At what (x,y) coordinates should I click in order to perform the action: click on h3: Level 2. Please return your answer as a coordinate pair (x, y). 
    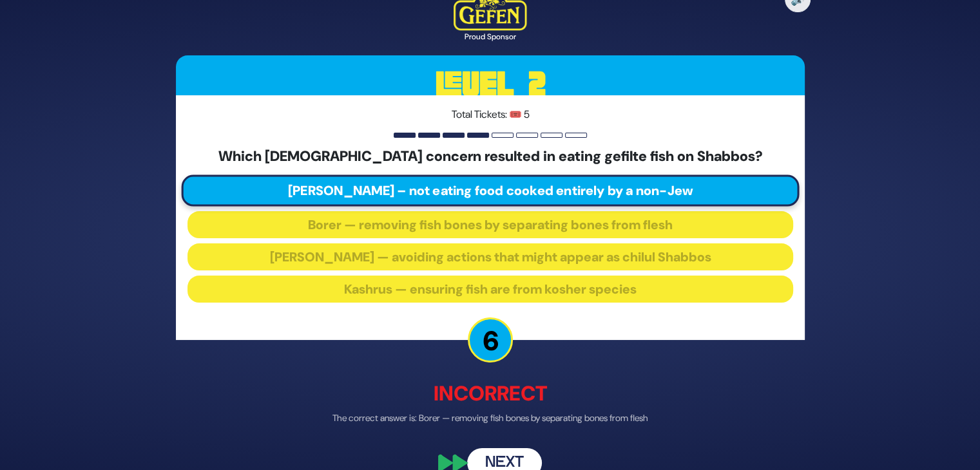
    Looking at the image, I should click on (490, 85).